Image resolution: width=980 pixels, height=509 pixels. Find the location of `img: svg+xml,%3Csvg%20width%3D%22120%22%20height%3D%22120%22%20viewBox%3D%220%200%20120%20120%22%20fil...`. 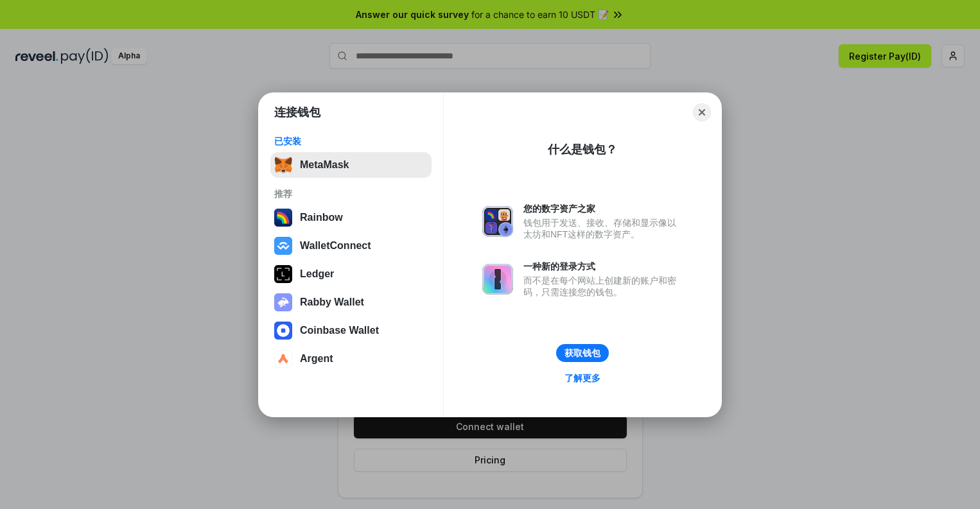

img: svg+xml,%3Csvg%20width%3D%22120%22%20height%3D%22120%22%20viewBox%3D%220%200%20120%20120%22%20fil... is located at coordinates (283, 218).